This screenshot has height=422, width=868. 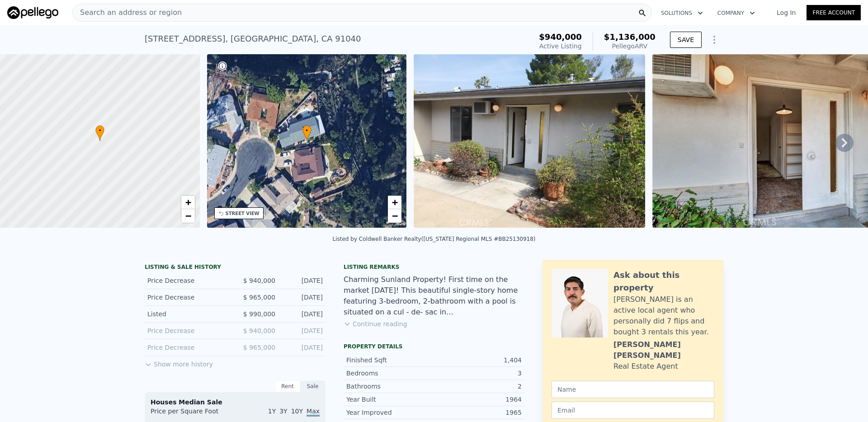 I want to click on div: 1965, so click(x=478, y=412).